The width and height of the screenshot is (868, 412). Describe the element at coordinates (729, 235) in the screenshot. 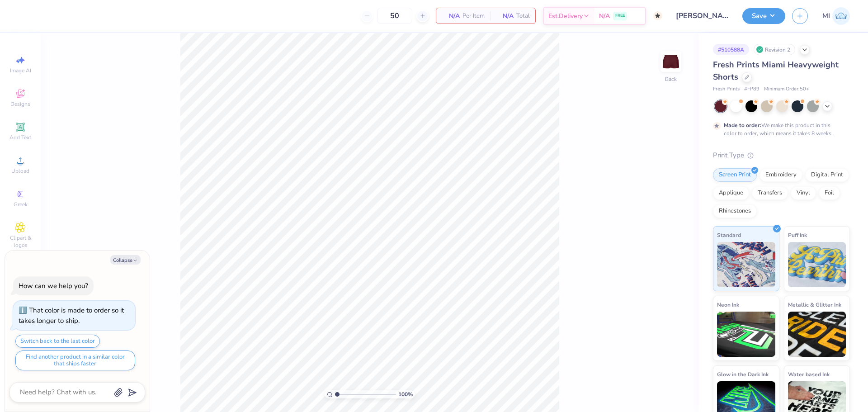

I see `span: Standard` at that location.